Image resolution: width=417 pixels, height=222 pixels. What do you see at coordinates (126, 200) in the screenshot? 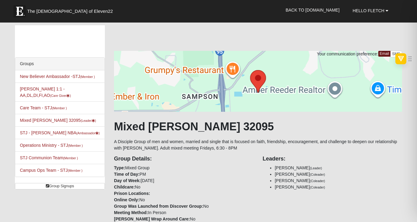
I see `strong: Online Only:` at bounding box center [126, 200].